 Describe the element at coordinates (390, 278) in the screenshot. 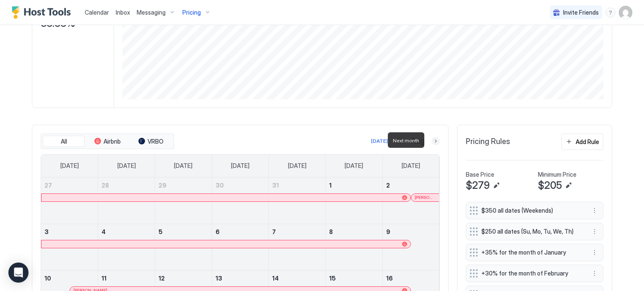

I see `span: 16` at that location.